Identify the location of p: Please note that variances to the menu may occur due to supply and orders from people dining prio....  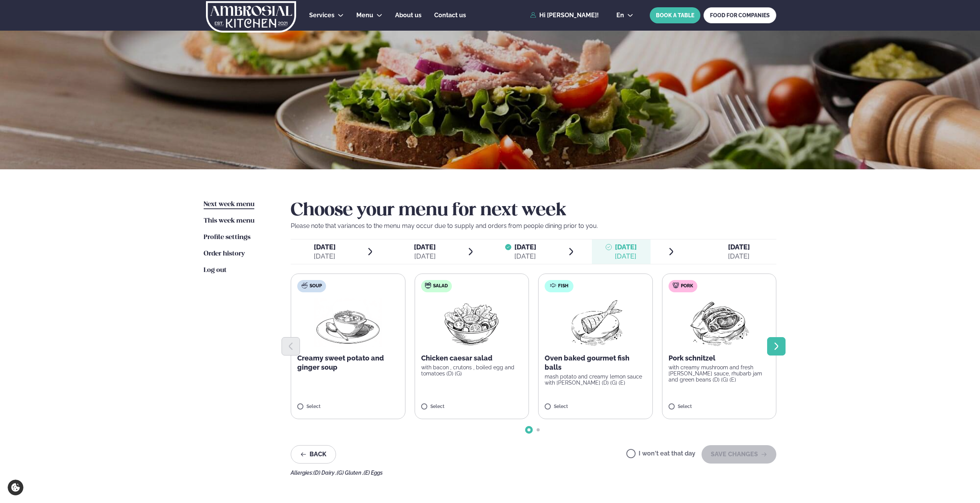
(533, 226).